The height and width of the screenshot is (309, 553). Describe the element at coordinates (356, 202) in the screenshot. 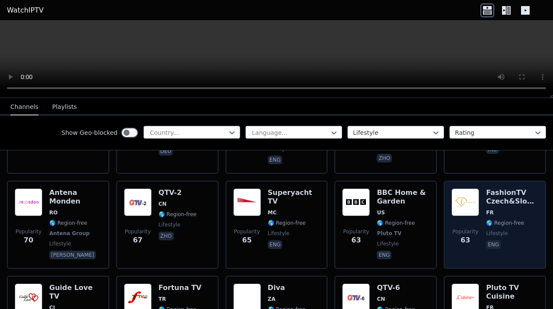

I see `img: BBC Home & Garden` at that location.